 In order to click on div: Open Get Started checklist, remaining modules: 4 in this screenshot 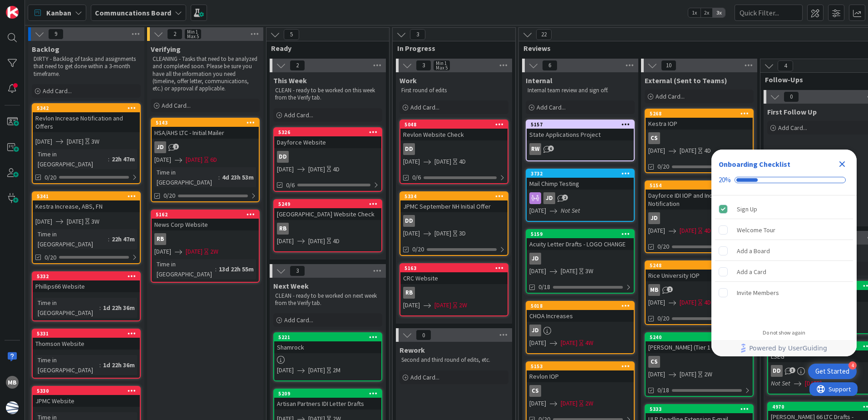, I will do `click(832, 371)`.